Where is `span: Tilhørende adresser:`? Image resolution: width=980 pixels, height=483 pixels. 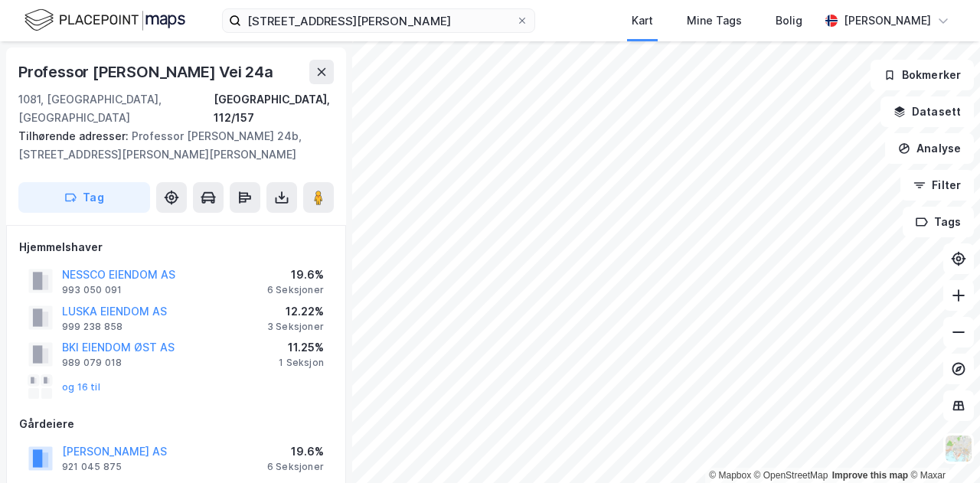 span: Tilhørende adresser: is located at coordinates (75, 136).